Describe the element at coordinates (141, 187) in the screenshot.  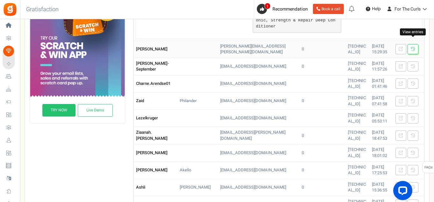
I see `span: Ashli` at that location.